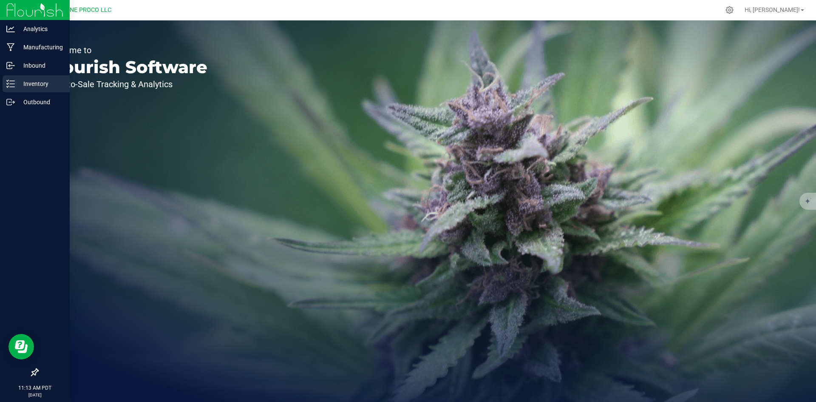 The height and width of the screenshot is (402, 816). What do you see at coordinates (127, 50) in the screenshot?
I see `p: Welcome to` at bounding box center [127, 50].